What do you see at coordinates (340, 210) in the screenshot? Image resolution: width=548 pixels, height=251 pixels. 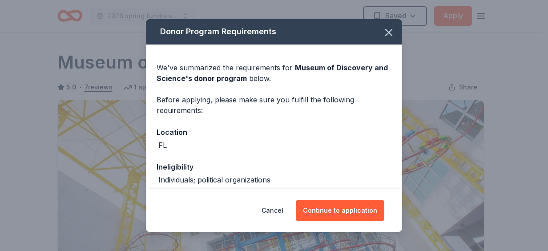 I see `button: Continue to application` at bounding box center [340, 210].